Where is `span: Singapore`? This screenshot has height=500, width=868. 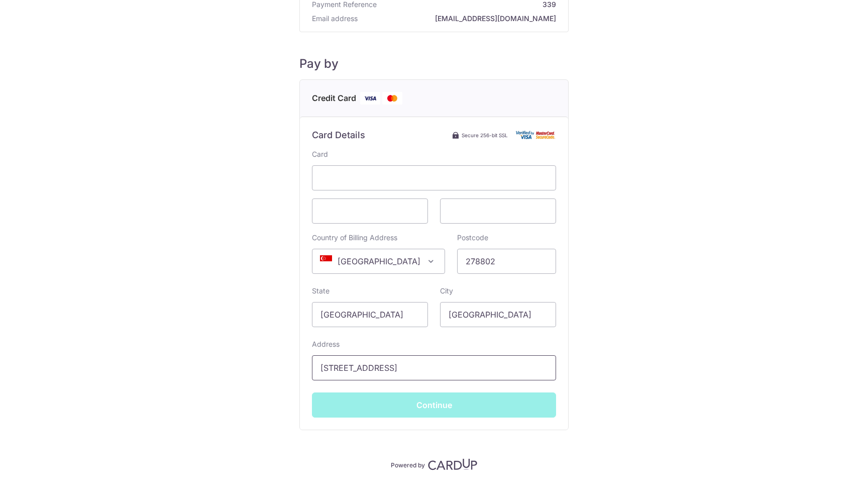
span: Singapore is located at coordinates (378, 261).